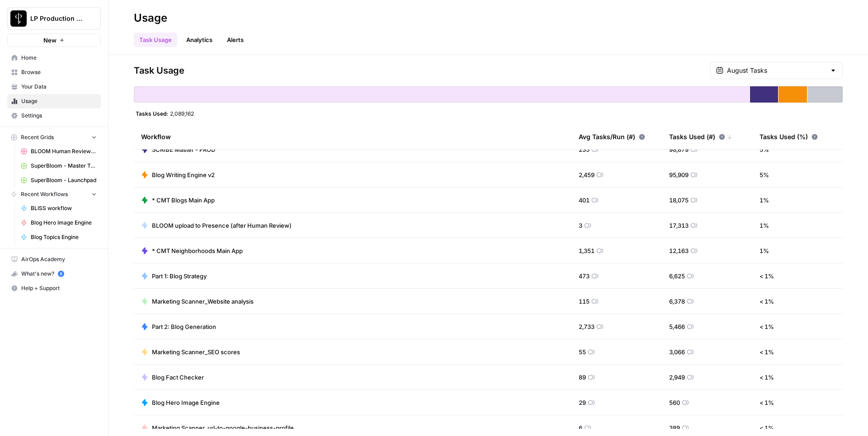 The height and width of the screenshot is (436, 868). Describe the element at coordinates (585, 301) in the screenshot. I see `span: 115` at that location.